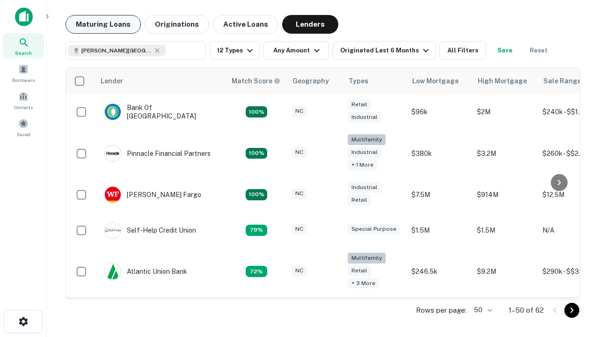  I want to click on p: 1–50 of 62, so click(526, 310).